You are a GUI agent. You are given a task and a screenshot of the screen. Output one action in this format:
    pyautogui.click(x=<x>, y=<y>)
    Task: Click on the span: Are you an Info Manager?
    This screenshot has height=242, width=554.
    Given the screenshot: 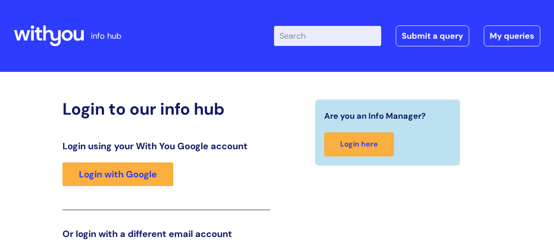 What is the action you would take?
    pyautogui.click(x=375, y=116)
    